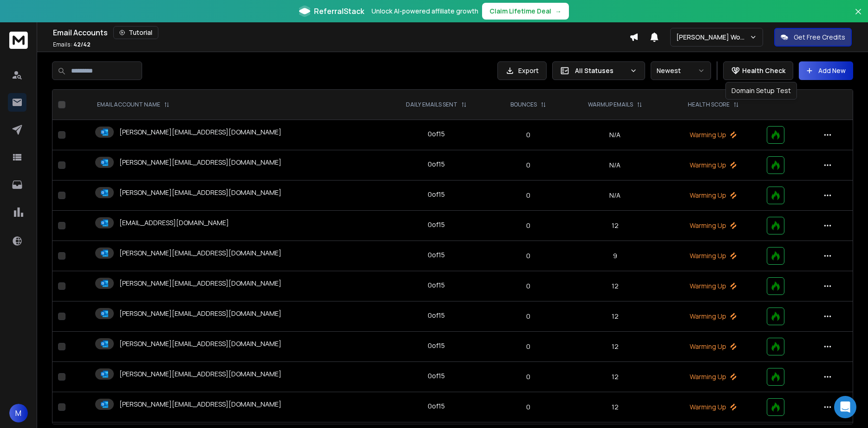  I want to click on p: Emails :, so click(72, 45).